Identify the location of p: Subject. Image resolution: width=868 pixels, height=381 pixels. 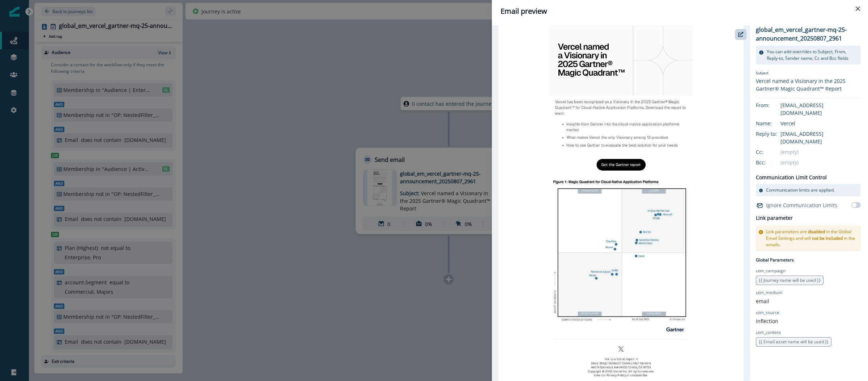
(808, 73).